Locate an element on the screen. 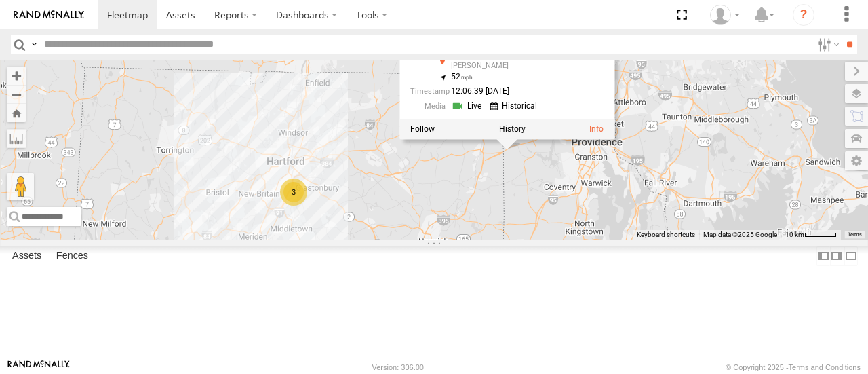  span: Map data ©2025 Google is located at coordinates (740, 234).